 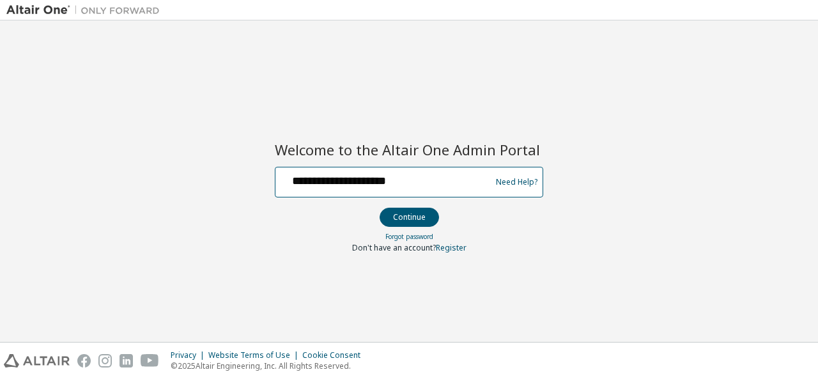 What do you see at coordinates (335, 355) in the screenshot?
I see `div: Cookie Consent` at bounding box center [335, 355].